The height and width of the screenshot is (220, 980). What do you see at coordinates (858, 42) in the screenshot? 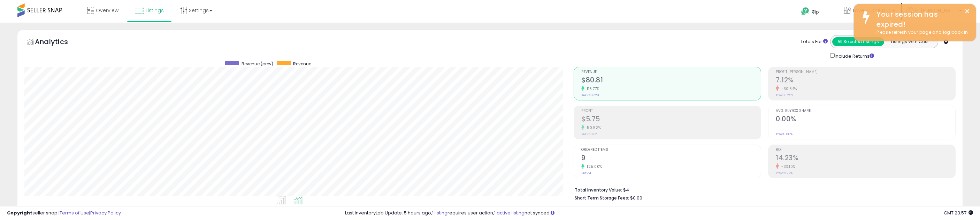
I see `button: All Selected Listings` at bounding box center [858, 42].